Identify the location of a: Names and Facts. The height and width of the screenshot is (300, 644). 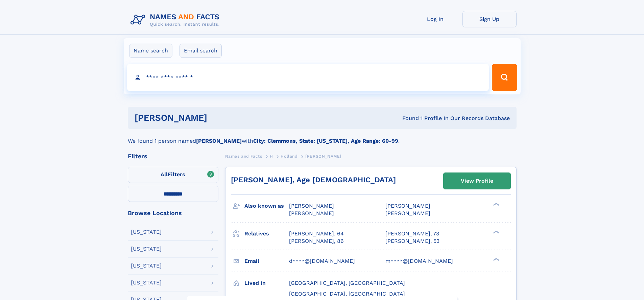
(244, 156).